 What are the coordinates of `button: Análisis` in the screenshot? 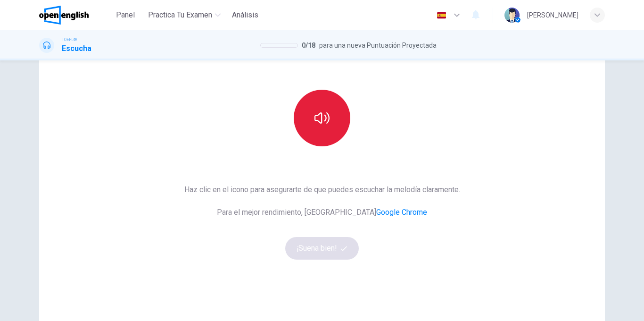 It's located at (245, 15).